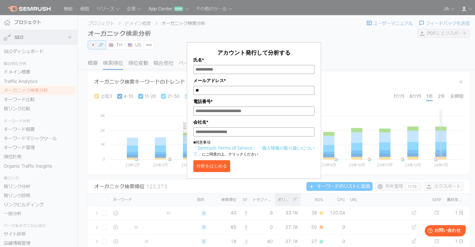 This screenshot has width=475, height=247. What do you see at coordinates (254, 151) in the screenshot?
I see `a: 「個人情報の取り扱いについて」` at bounding box center [254, 151].